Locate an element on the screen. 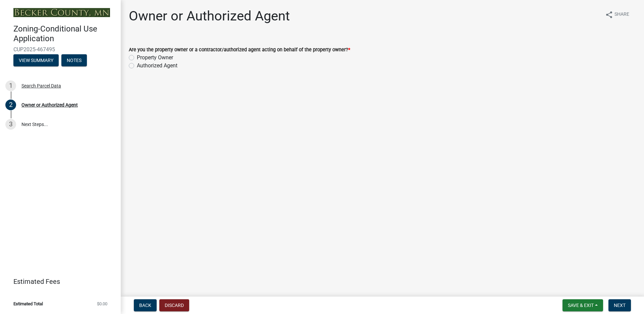 The width and height of the screenshot is (644, 314). span: CUP2025-467495 is located at coordinates (60, 49).